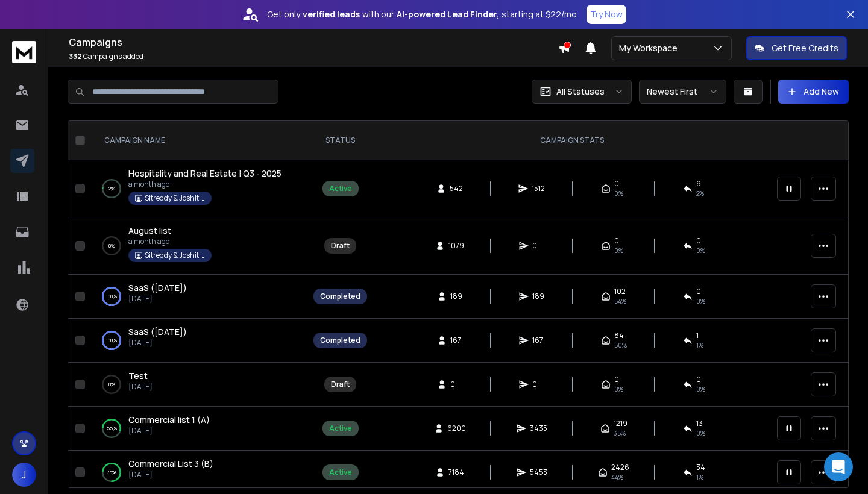  Describe the element at coordinates (138, 376) in the screenshot. I see `a: Test` at that location.